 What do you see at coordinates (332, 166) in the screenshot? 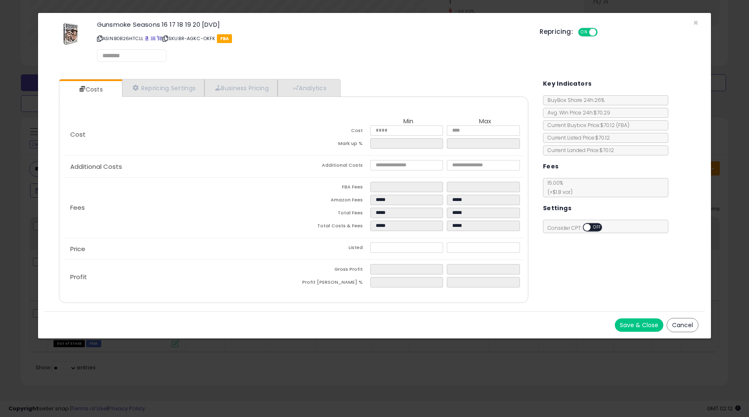
I see `td: Additional Costs` at bounding box center [332, 166].